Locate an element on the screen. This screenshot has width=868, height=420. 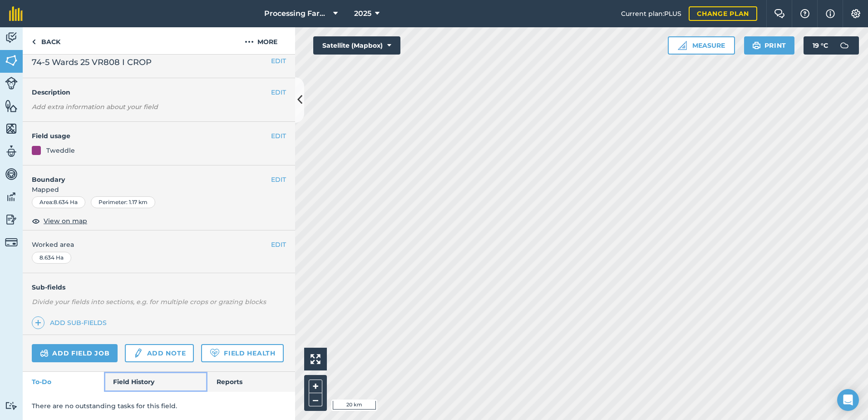
a: Field Health is located at coordinates (242, 353).